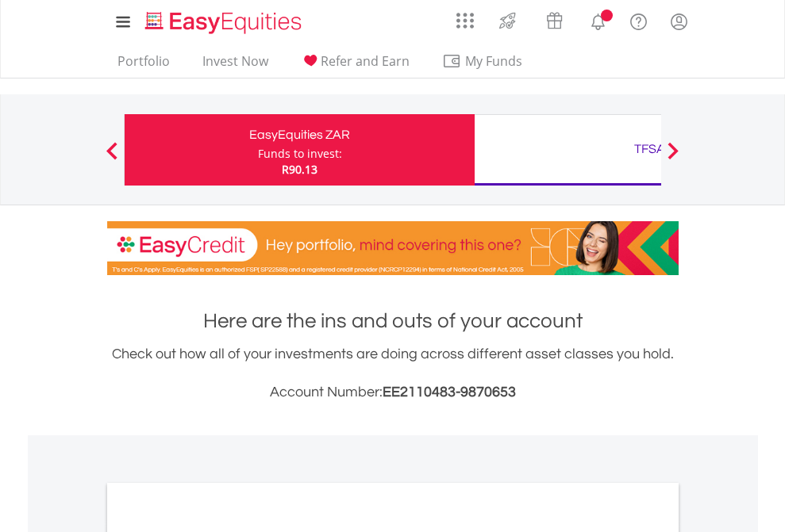  What do you see at coordinates (554, 21) in the screenshot?
I see `img: vouchers-v2.svg` at bounding box center [554, 21].